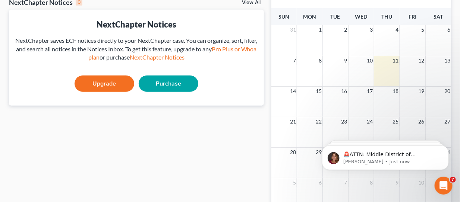 The height and width of the screenshot is (202, 460). What do you see at coordinates (396, 61) in the screenshot?
I see `span: 11` at bounding box center [396, 61].